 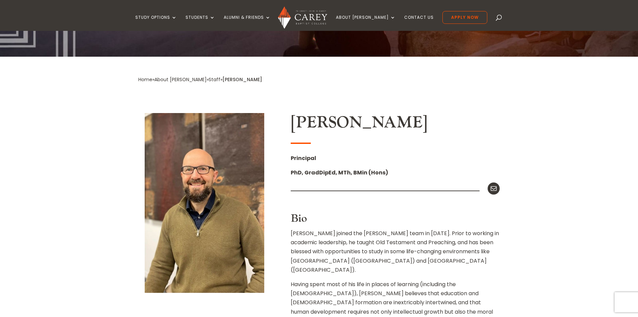 I want to click on a: Study Options, so click(x=156, y=23).